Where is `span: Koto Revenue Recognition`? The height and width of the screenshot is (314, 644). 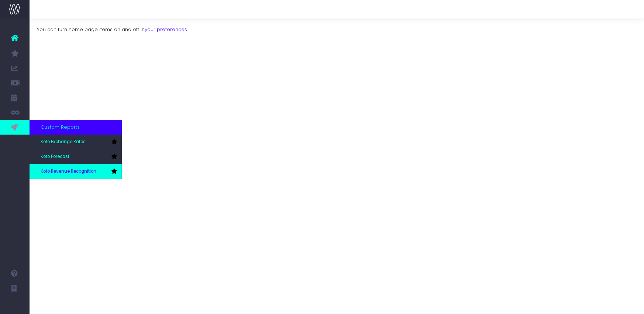
span: Koto Revenue Recognition is located at coordinates (68, 172).